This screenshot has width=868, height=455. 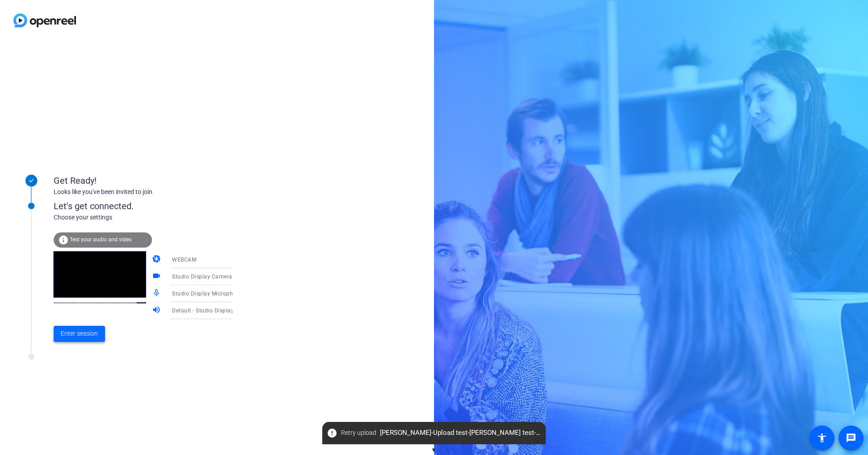 I want to click on div: Choose your settings, so click(x=152, y=217).